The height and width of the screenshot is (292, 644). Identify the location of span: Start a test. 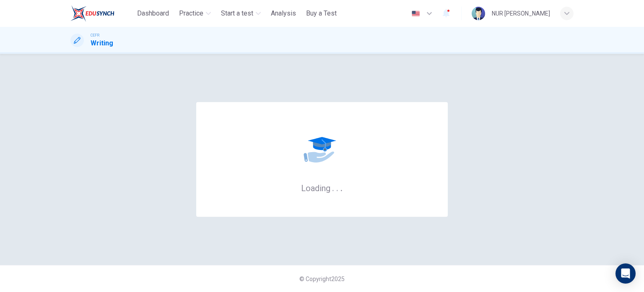
(237, 13).